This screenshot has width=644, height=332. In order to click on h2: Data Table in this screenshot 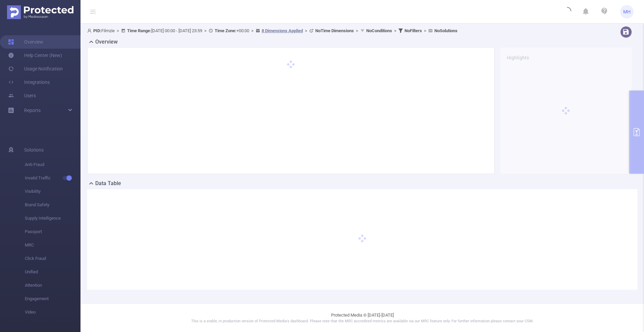, I will do `click(108, 184)`.